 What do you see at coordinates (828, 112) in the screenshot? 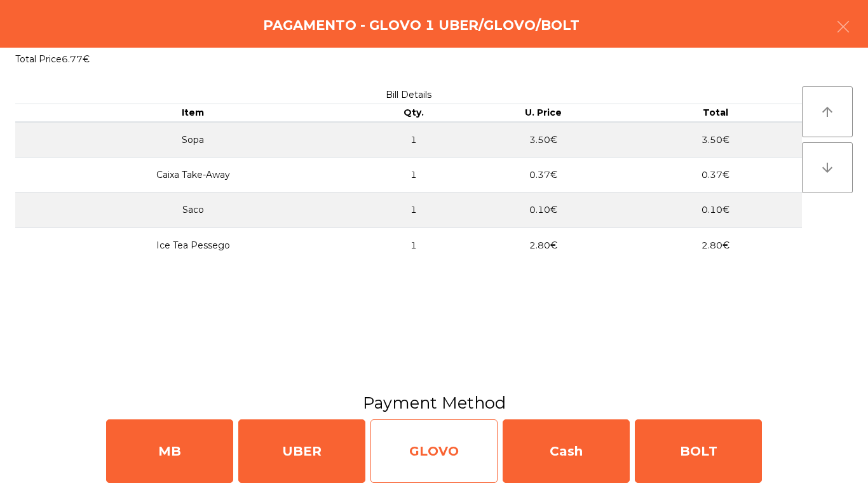
I see `button: arrow_upward` at bounding box center [828, 112].